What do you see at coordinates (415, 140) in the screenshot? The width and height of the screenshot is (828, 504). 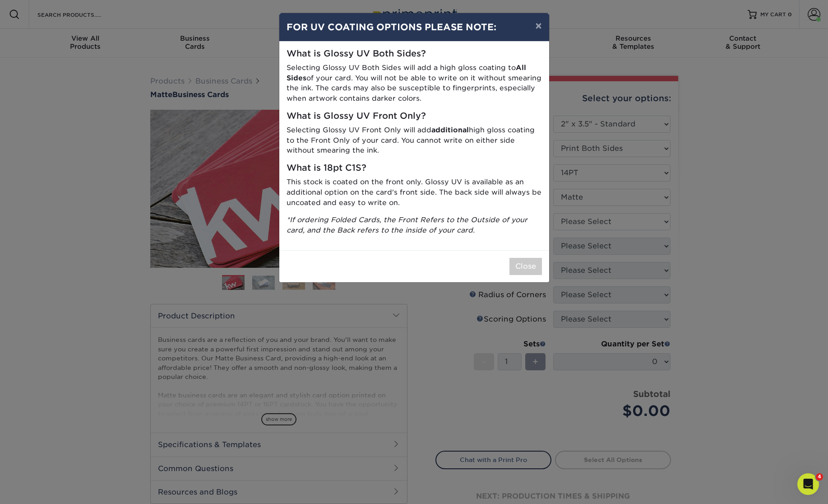 I see `p: Selecting Glossy UV Front Only will add high gloss coating to the Front Only of your card. You ca...` at bounding box center [415, 140].